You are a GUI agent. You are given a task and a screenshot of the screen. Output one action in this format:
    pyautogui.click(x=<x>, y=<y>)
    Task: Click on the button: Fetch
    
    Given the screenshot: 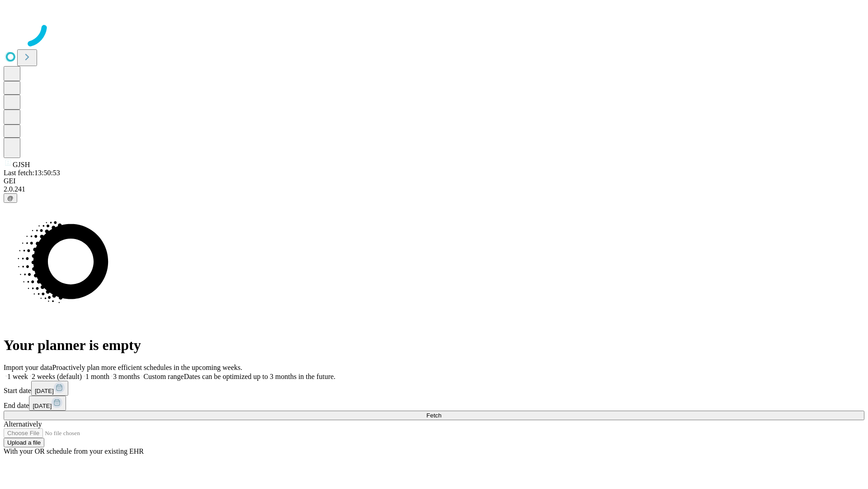 What is the action you would take?
    pyautogui.click(x=434, y=415)
    